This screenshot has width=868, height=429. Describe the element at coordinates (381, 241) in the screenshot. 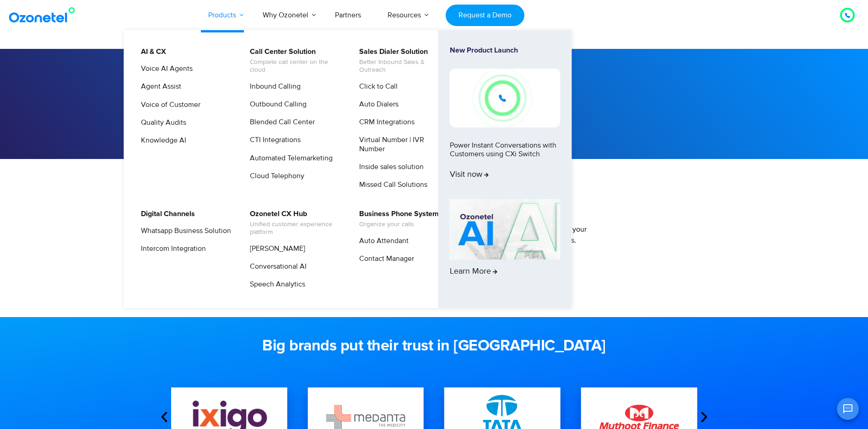

I see `a: Auto Attendant` at that location.